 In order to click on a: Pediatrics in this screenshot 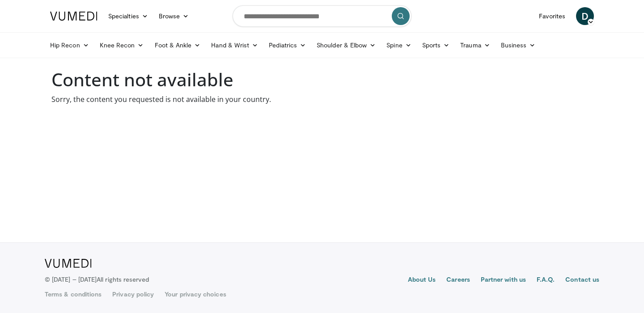, I will do `click(287, 45)`.